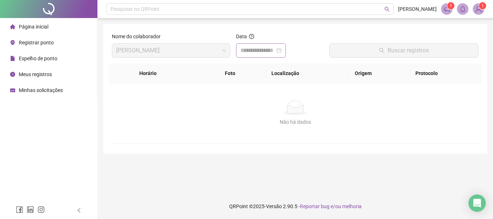 The width and height of the screenshot is (493, 219). I want to click on span: file, so click(13, 58).